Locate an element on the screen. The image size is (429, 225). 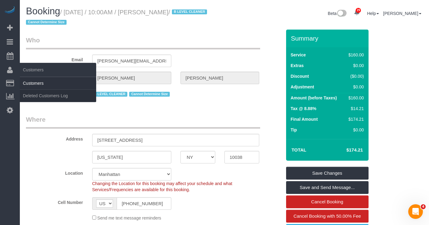
span: 4 is located at coordinates (423, 207).